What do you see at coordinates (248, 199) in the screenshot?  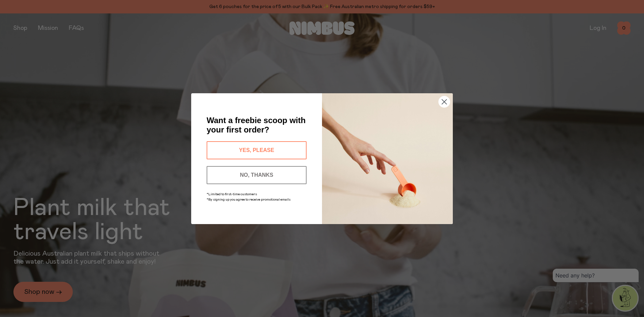 I see `span: *By signing up you agree to receive promotional emails` at bounding box center [248, 199].